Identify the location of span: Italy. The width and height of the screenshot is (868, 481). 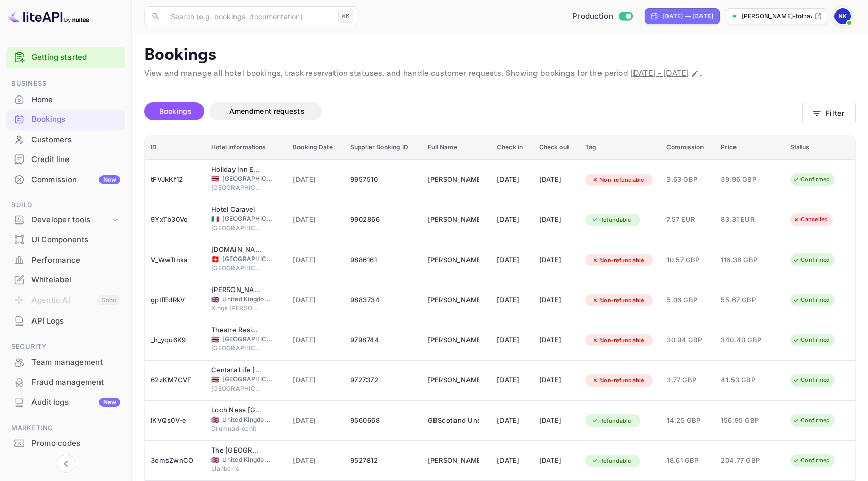
(216, 219).